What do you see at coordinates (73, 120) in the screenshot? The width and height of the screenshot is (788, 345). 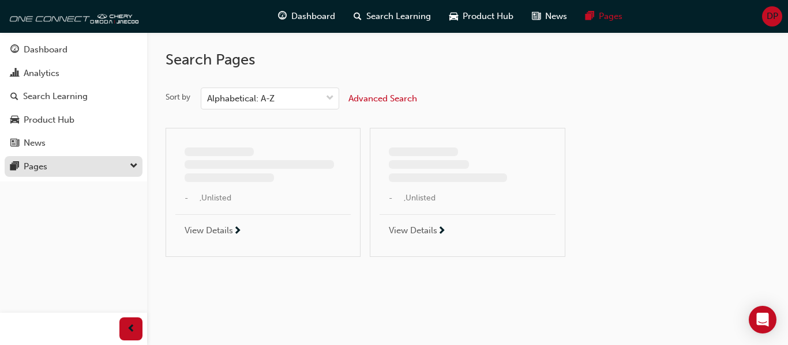 I see `a: Product Hub` at bounding box center [73, 120].